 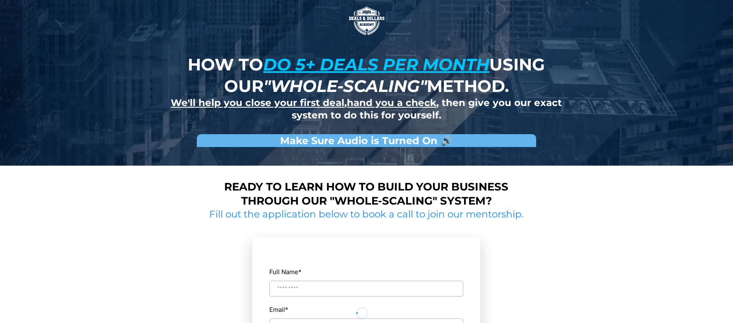 I want to click on u: hand you a check, so click(x=392, y=103).